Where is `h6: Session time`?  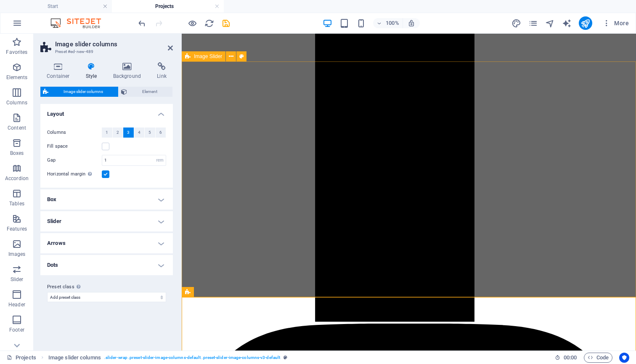
h6: Session time is located at coordinates (566, 358).